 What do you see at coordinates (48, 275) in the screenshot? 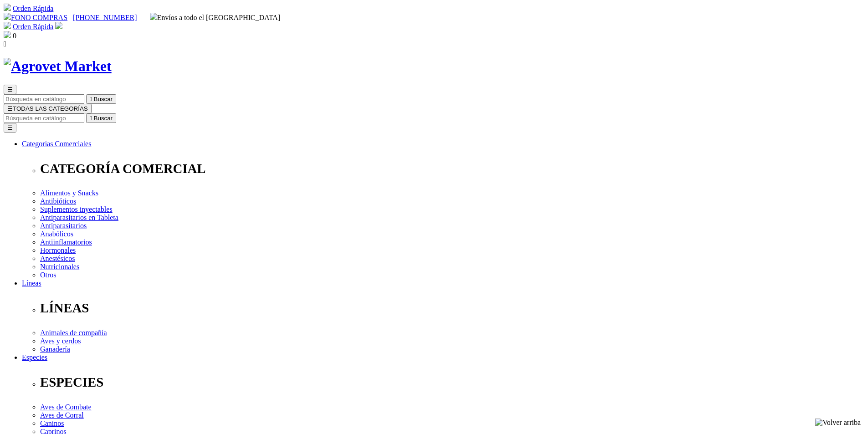
I see `a: Otros` at bounding box center [48, 275].